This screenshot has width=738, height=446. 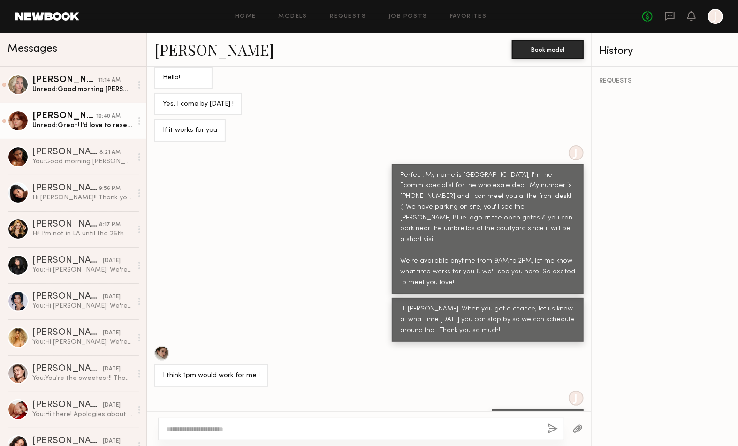 What do you see at coordinates (108, 116) in the screenshot?
I see `div: 10:40 AM` at bounding box center [108, 116].